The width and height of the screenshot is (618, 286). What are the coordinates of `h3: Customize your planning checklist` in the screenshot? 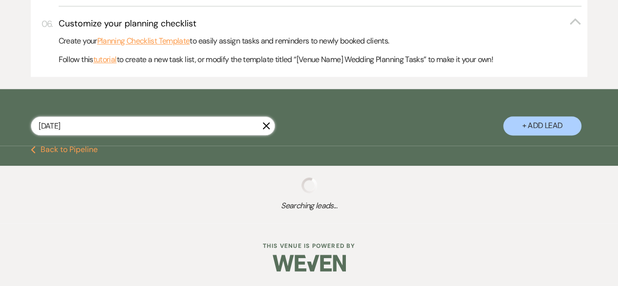 It's located at (128, 23).